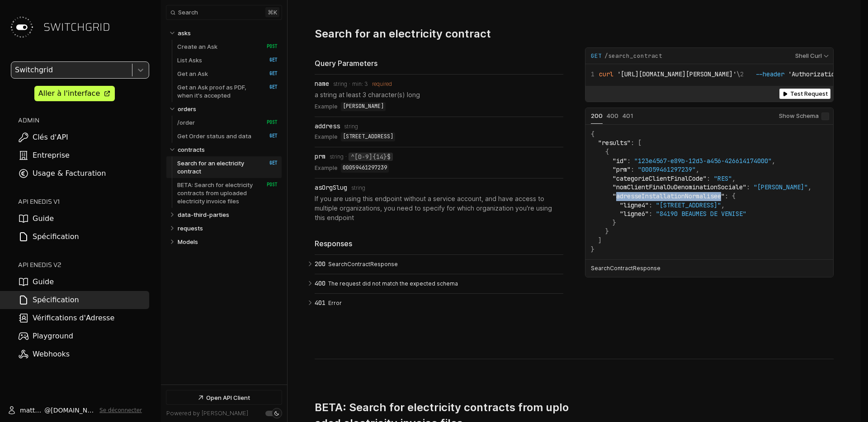 The image size is (868, 422). What do you see at coordinates (444, 284) in the screenshot?
I see `p: The request did not match the expected schema` at bounding box center [444, 284].